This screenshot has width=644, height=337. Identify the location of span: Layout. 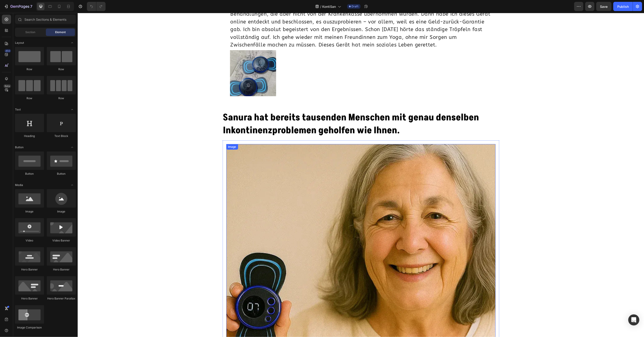
(20, 43).